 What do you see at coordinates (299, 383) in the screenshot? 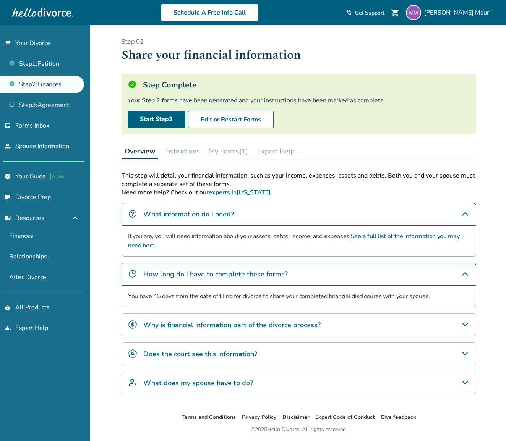
I see `div: What does my spouse have to do?` at bounding box center [299, 383].